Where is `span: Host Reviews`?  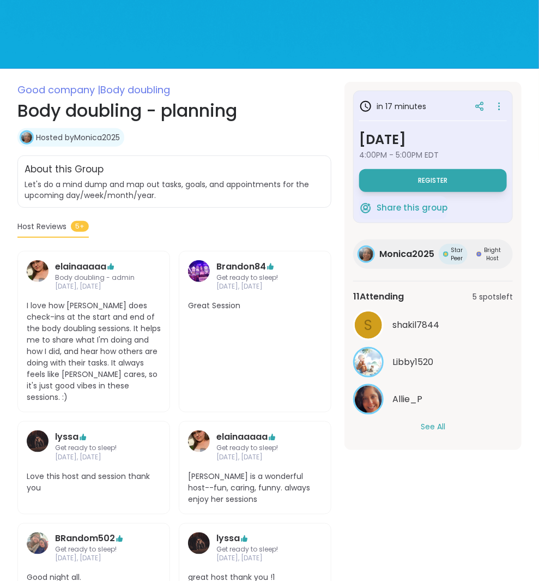 span: Host Reviews is located at coordinates (42, 226).